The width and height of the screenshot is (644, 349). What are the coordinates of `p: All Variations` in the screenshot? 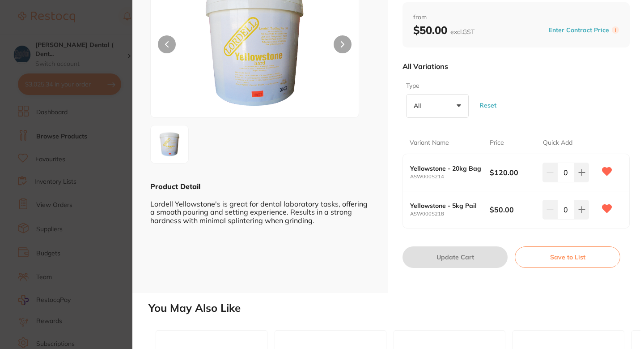 It's located at (425, 66).